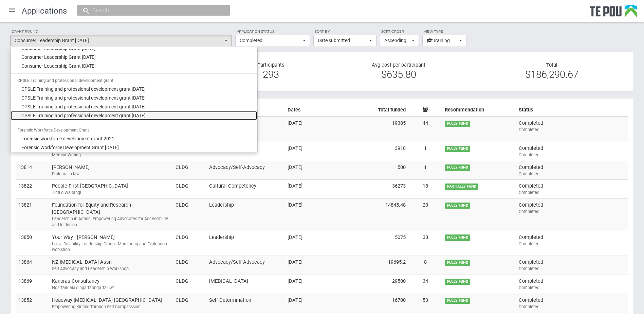  What do you see at coordinates (270, 40) in the screenshot?
I see `span: Completed` at bounding box center [270, 40].